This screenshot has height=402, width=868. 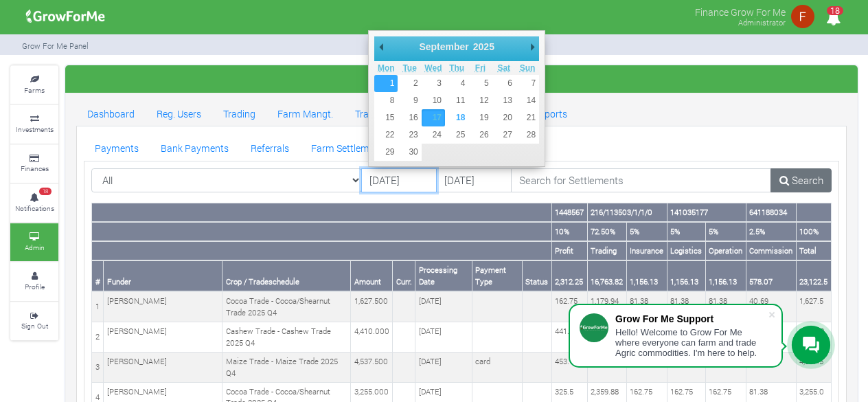 What do you see at coordinates (771, 212) in the screenshot?
I see `th: 641188034` at bounding box center [771, 212].